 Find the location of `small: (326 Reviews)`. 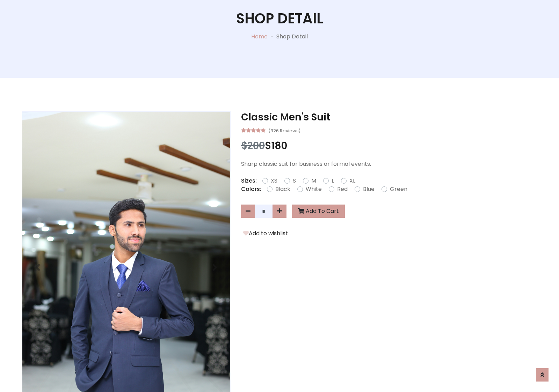

small: (326 Reviews) is located at coordinates (284, 130).